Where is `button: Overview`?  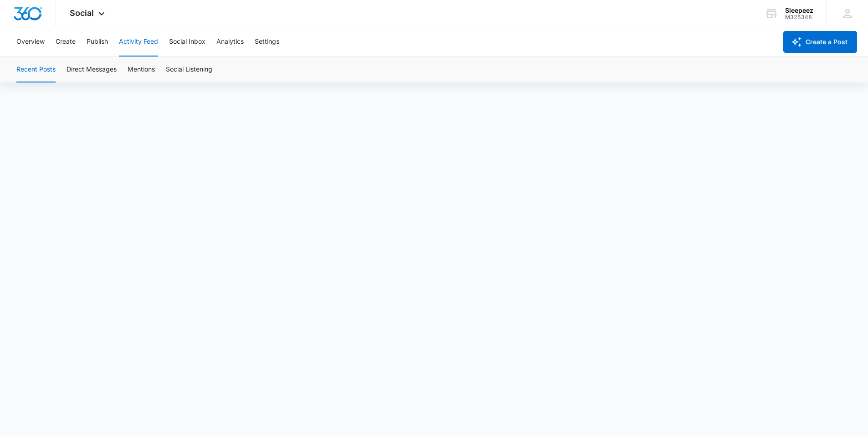
button: Overview is located at coordinates (31, 42).